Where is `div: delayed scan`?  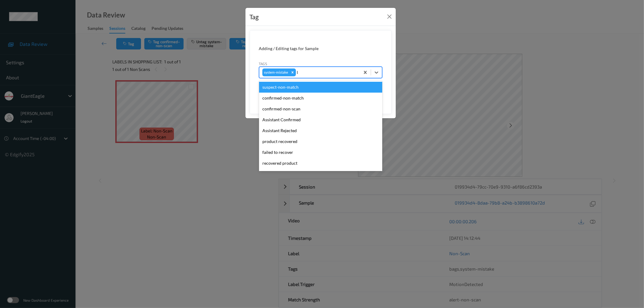 div: delayed scan is located at coordinates (320, 174).